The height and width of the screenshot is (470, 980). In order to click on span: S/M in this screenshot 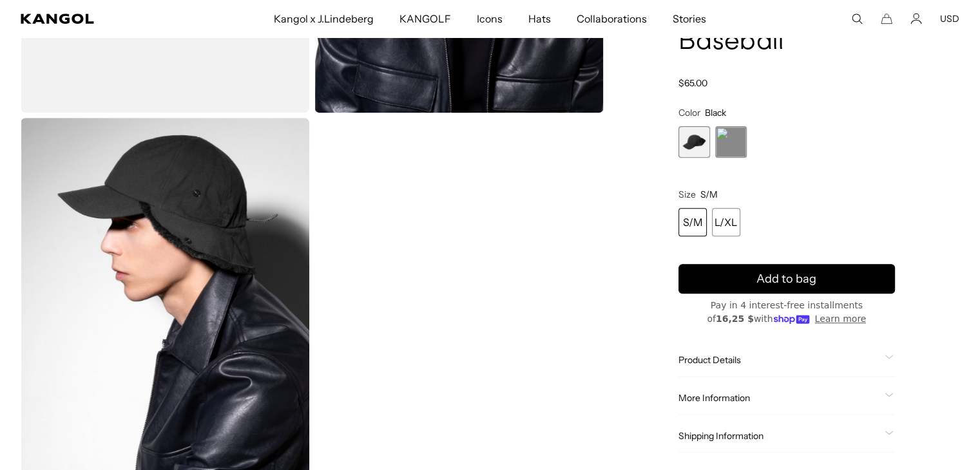, I will do `click(709, 194)`.